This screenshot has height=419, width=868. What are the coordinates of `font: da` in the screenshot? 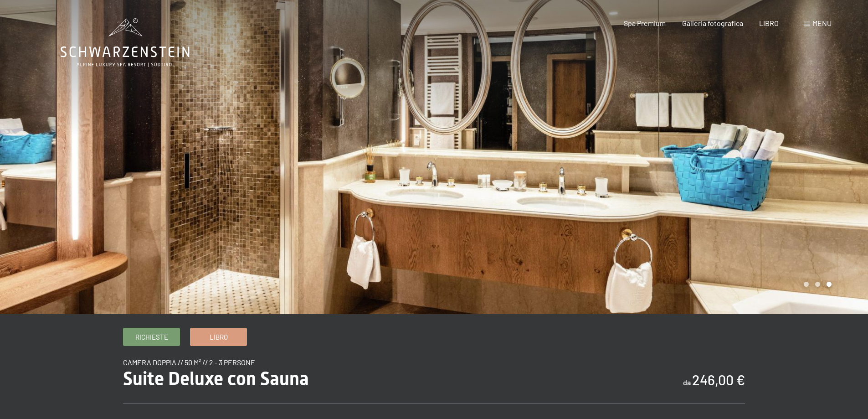 It's located at (687, 382).